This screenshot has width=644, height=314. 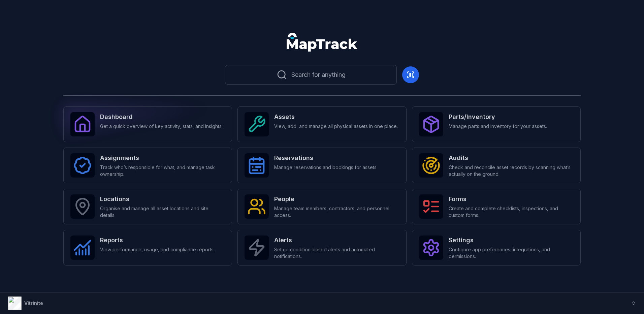 I want to click on span: Organise and manage all asset locations and site details., so click(x=163, y=212).